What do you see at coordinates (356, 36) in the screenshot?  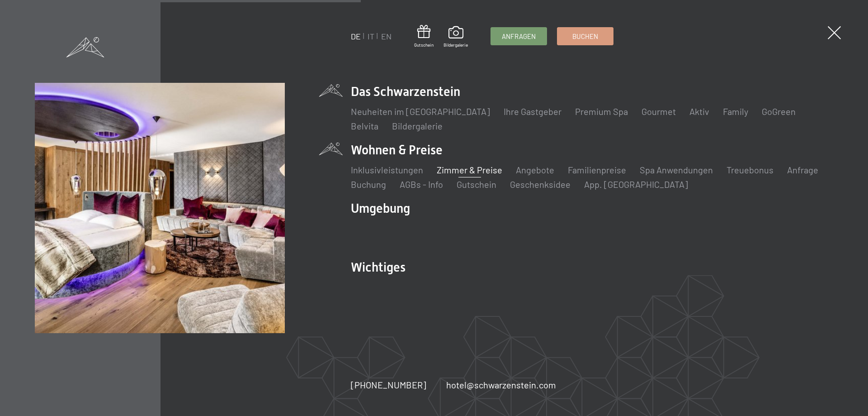 I see `a: DE` at bounding box center [356, 36].